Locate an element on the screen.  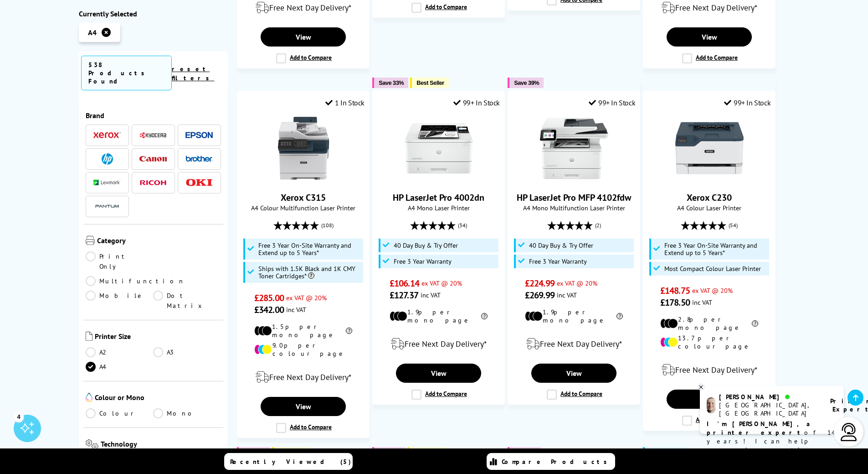
a: Xerox is located at coordinates (107, 135).